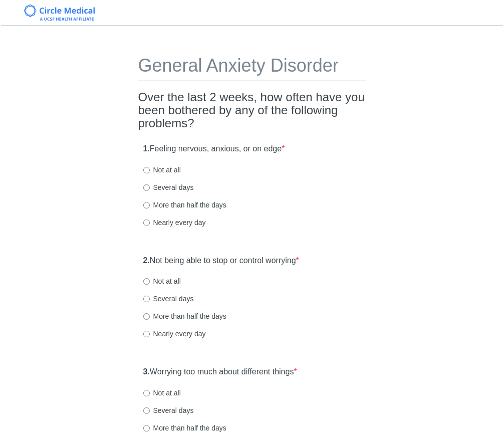 The width and height of the screenshot is (504, 433). Describe the element at coordinates (59, 12) in the screenshot. I see `img: Circle Medical Logo` at that location.